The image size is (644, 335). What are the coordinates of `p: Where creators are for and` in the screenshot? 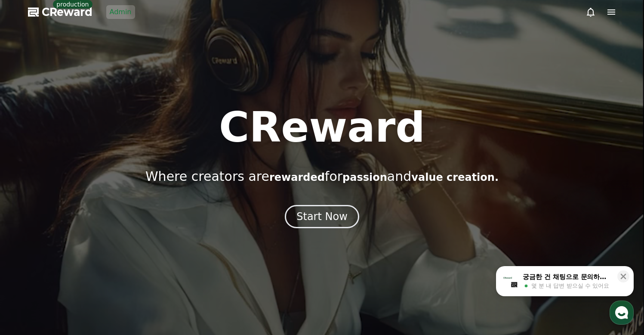 It's located at (322, 177).